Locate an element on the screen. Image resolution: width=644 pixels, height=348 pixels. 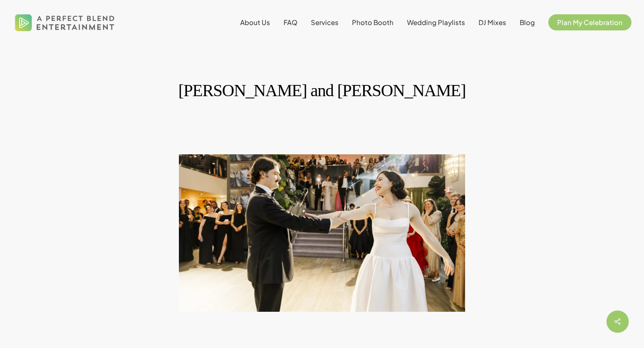
a: Plan My Celebration is located at coordinates (590, 22).